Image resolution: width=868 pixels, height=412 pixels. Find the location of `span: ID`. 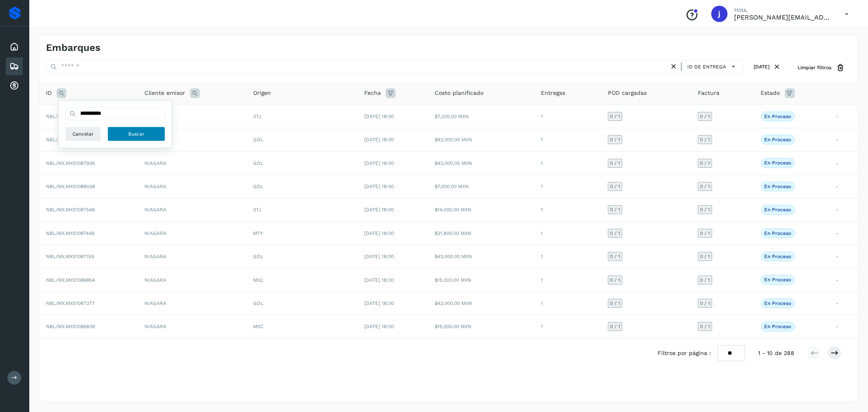

span: ID is located at coordinates (49, 93).